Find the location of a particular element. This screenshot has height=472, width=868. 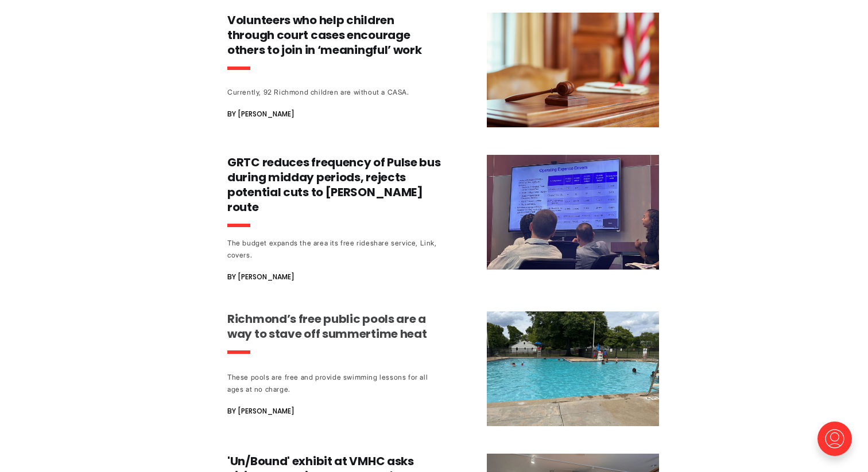

img: GRTC reduces frequency of Pulse bus during midday periods, rejects potential cuts to Whitcomb route is located at coordinates (573, 212).